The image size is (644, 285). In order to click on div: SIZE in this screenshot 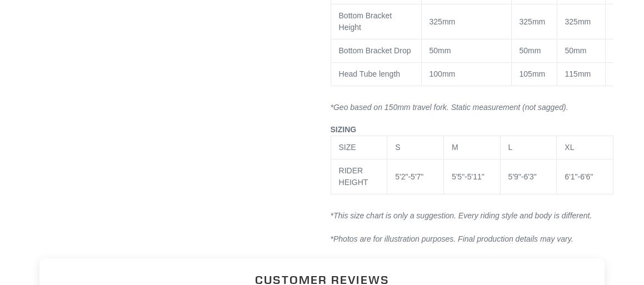, I will do `click(358, 148)`.